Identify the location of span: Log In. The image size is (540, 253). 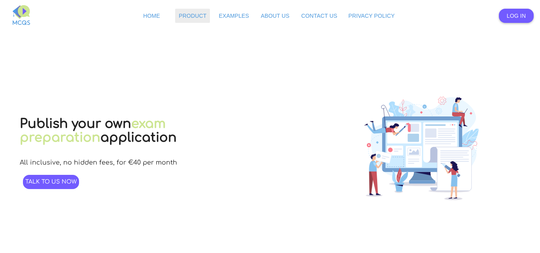
(516, 16).